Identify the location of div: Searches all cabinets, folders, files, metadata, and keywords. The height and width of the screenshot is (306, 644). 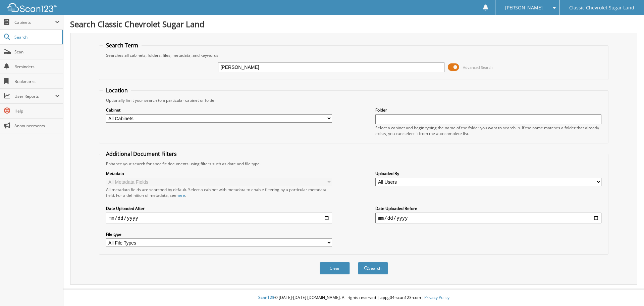
(354, 55).